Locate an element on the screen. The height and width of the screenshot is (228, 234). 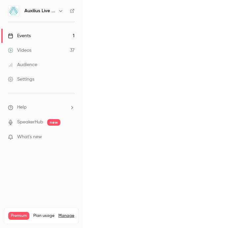
h6: Auxilius Live Sessions is located at coordinates (40, 11).